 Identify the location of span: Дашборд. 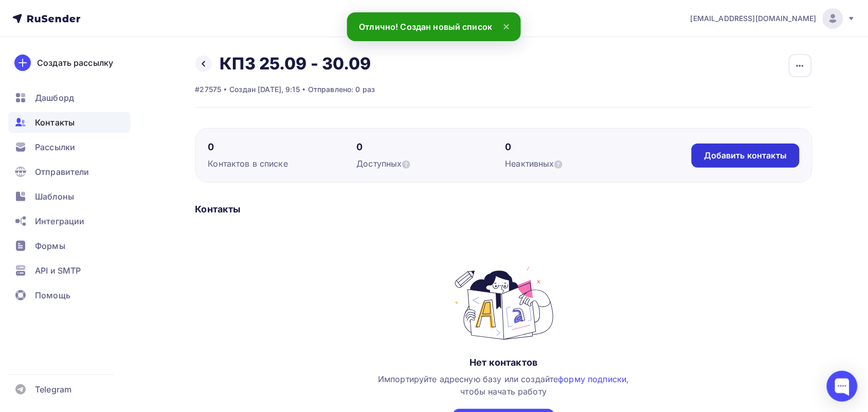
(55, 98).